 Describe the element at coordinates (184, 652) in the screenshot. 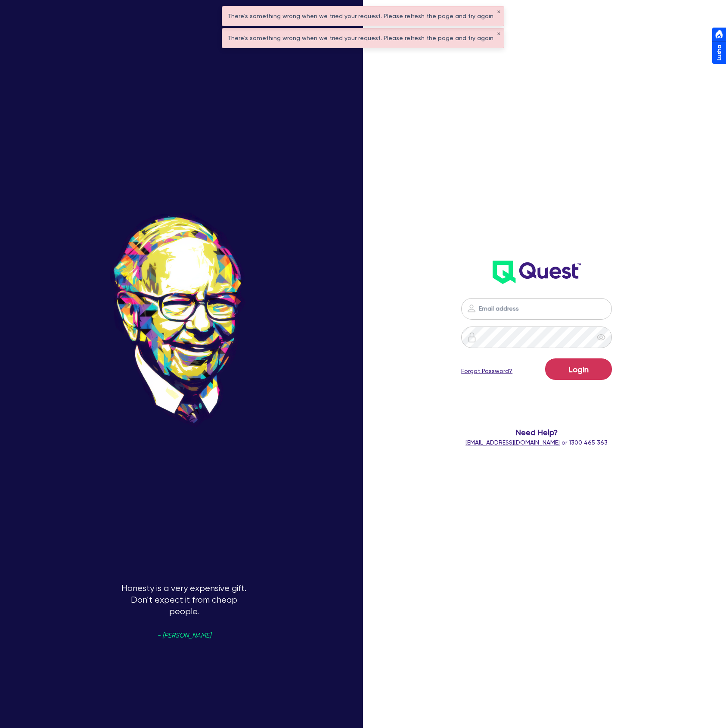

I see `p: Honesty is a very expensive gift. Don’t expect it from cheap people.` at that location.